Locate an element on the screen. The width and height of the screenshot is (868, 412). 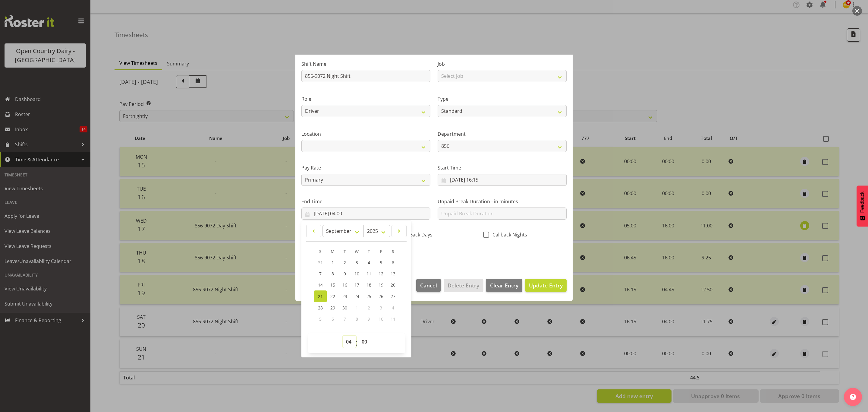
label: Job is located at coordinates (502, 64).